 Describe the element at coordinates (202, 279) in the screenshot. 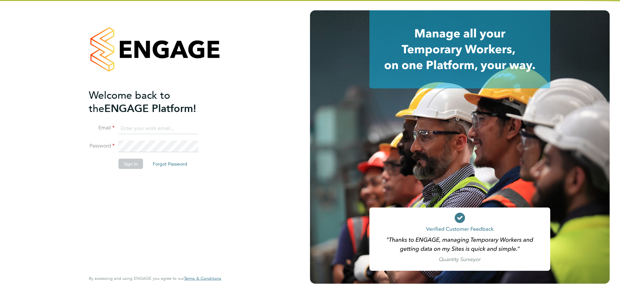

I see `a: Terms & Conditions` at that location.